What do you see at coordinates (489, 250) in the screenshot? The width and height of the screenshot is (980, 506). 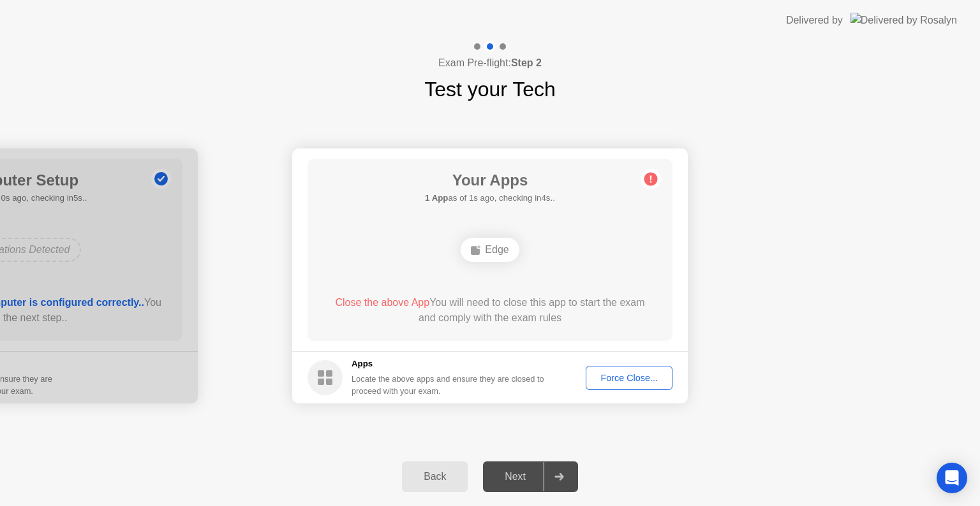 I see `div: Edge` at bounding box center [489, 250].